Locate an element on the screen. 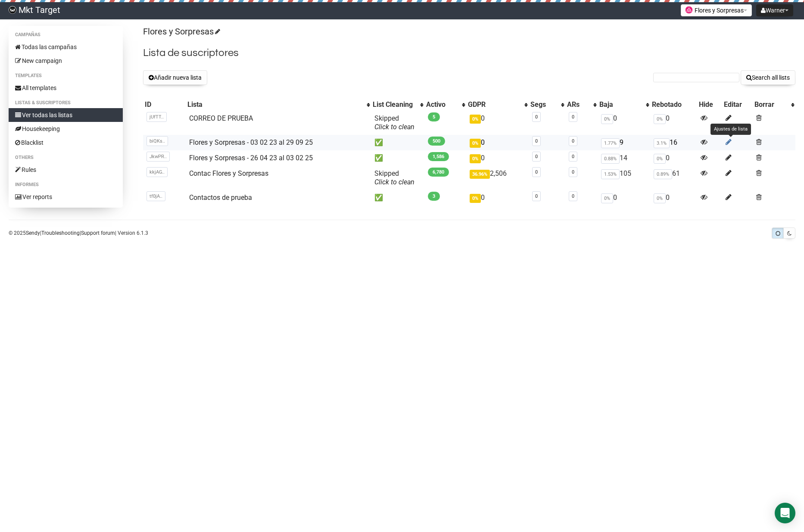  span: 0.88% is located at coordinates (610, 159).